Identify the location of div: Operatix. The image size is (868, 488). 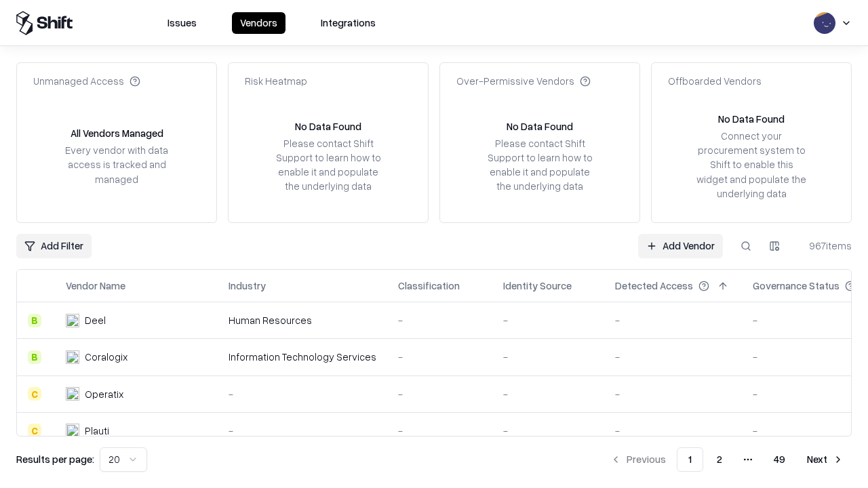
(104, 394).